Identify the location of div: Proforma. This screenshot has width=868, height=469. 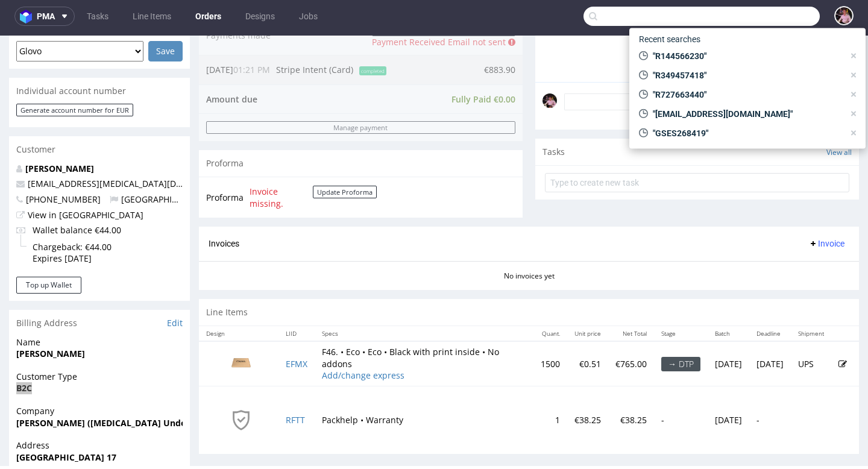
(361, 128).